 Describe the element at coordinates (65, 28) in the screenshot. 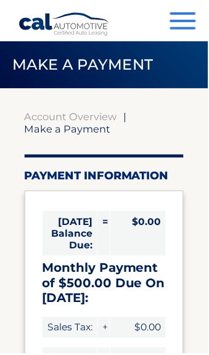

I see `a: Cal Automotive` at that location.